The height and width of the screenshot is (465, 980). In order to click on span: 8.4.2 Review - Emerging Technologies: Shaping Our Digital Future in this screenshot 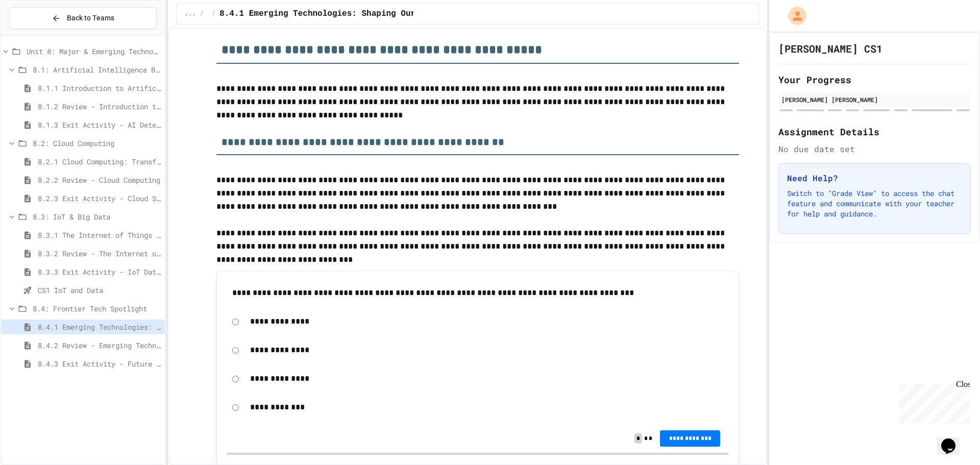, I will do `click(99, 345)`.